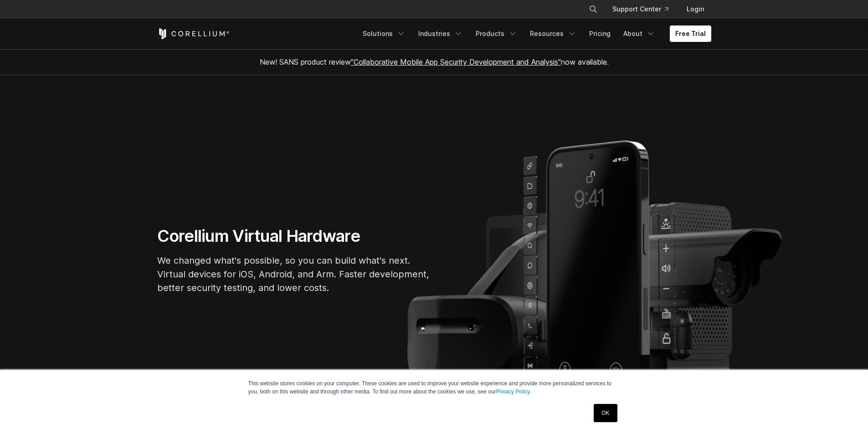  Describe the element at coordinates (294, 274) in the screenshot. I see `p: We changed what's possible, so you can build what's next. Virtual devices for iOS, Android, and A...` at that location.